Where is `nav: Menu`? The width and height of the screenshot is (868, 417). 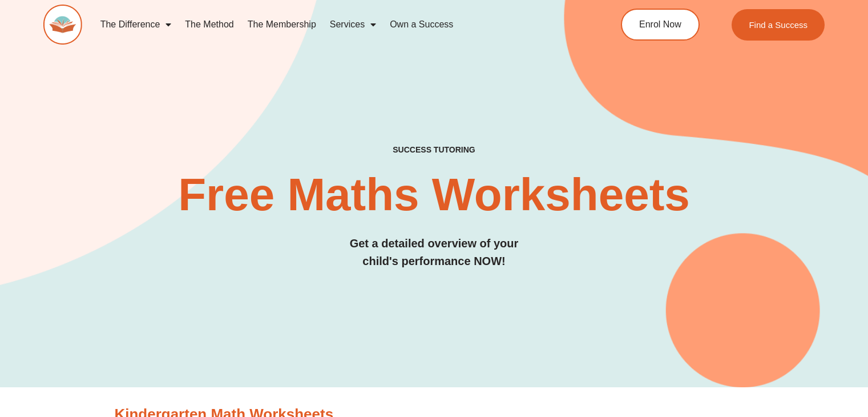 nav: Menu is located at coordinates (335, 25).